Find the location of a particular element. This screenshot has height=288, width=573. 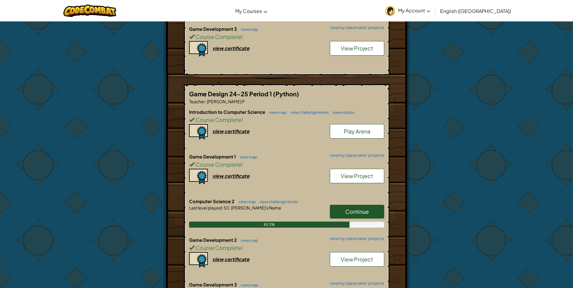

span: Game Design 24-25 Period 1 is located at coordinates (231, 94).